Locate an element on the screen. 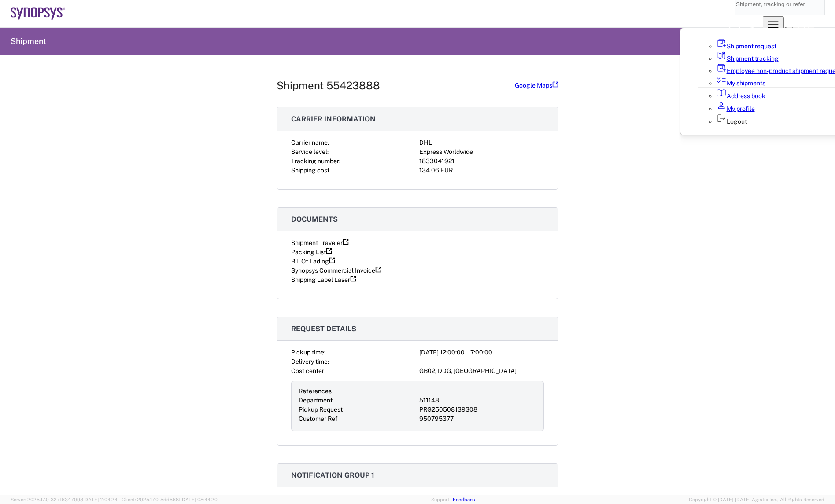 The height and width of the screenshot is (504, 835). div: Express Worldwide is located at coordinates (481, 152).